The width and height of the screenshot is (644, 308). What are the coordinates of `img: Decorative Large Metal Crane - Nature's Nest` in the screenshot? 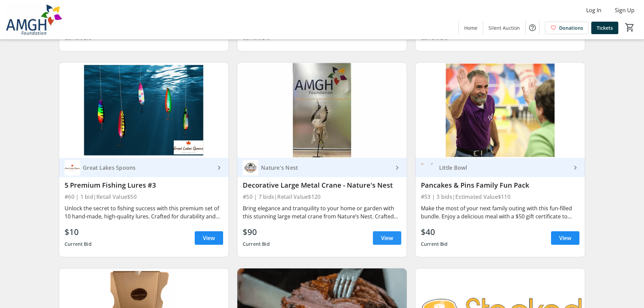 It's located at (322, 110).